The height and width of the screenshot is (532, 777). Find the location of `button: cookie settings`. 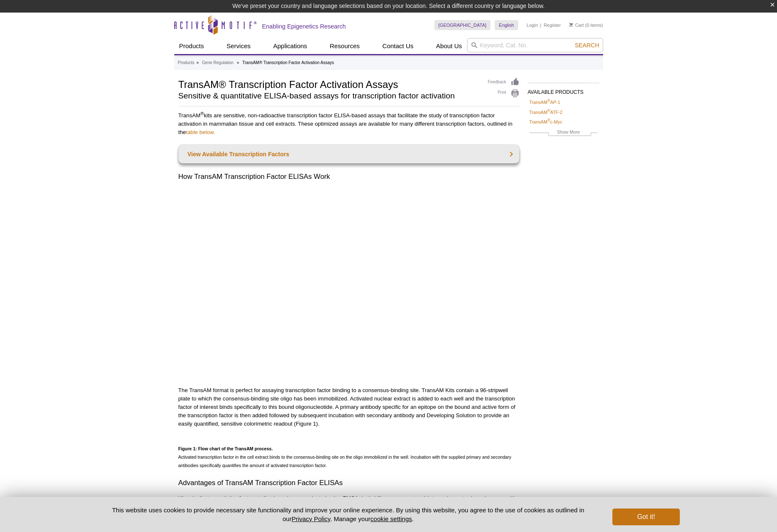

button: cookie settings is located at coordinates (391, 519).